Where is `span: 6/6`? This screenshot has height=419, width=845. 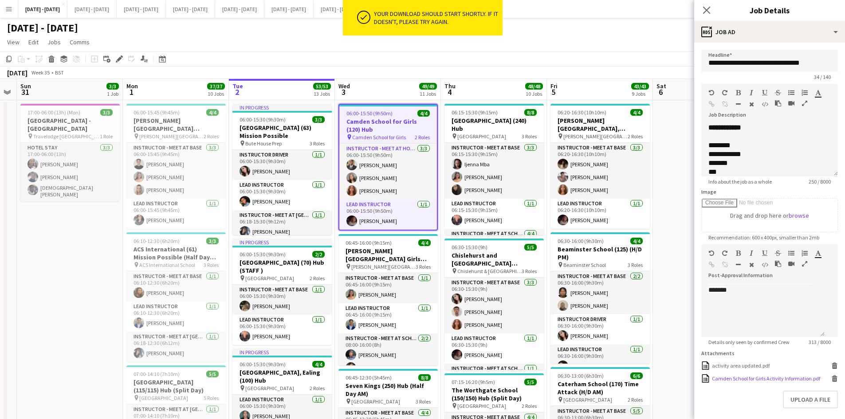
span: 6/6 is located at coordinates (637, 376).